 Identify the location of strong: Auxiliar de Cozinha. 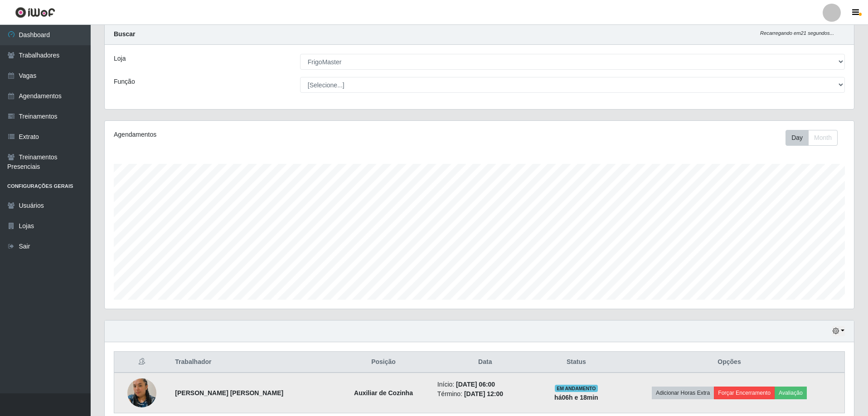
(384, 393).